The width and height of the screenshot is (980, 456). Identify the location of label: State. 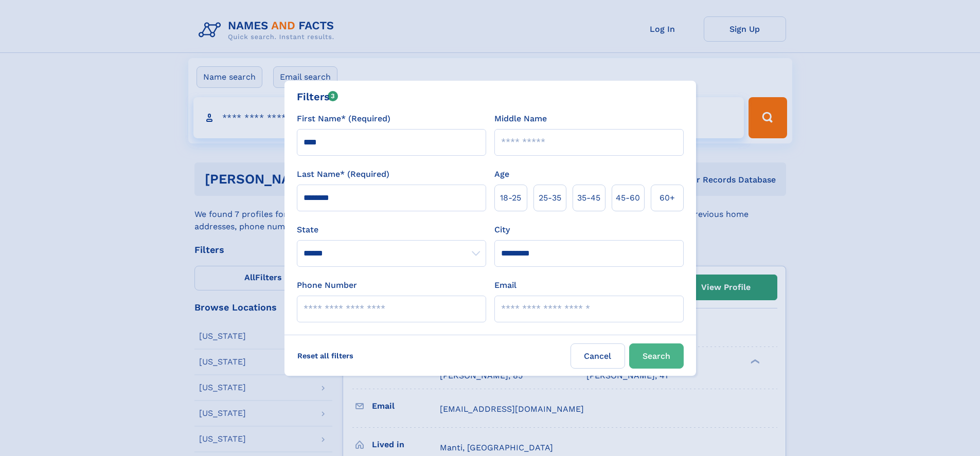
(391, 230).